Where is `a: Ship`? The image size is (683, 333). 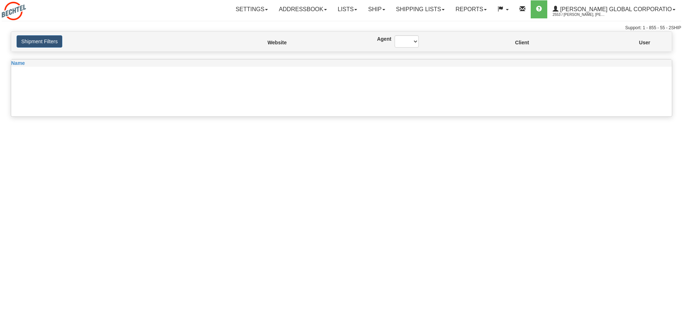
a: Ship is located at coordinates (376, 9).